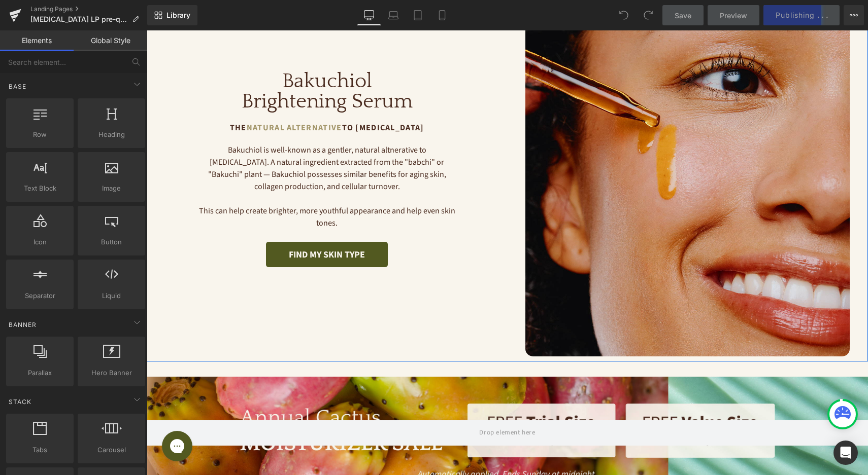  I want to click on a: Mobile, so click(442, 15).